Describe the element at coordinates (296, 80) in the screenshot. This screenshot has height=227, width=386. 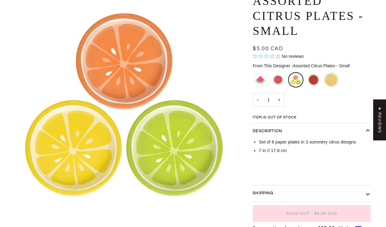
I see `li: Assorted Citrus Plates - Small - Sold Out` at that location.